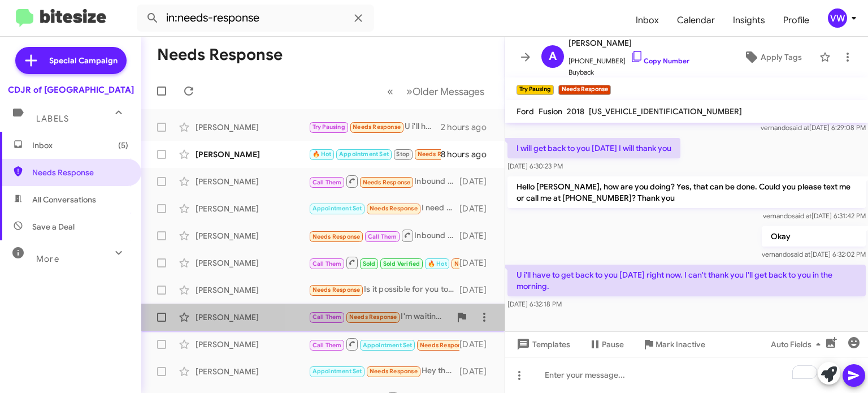  Describe the element at coordinates (612, 345) in the screenshot. I see `span: Pause` at that location.